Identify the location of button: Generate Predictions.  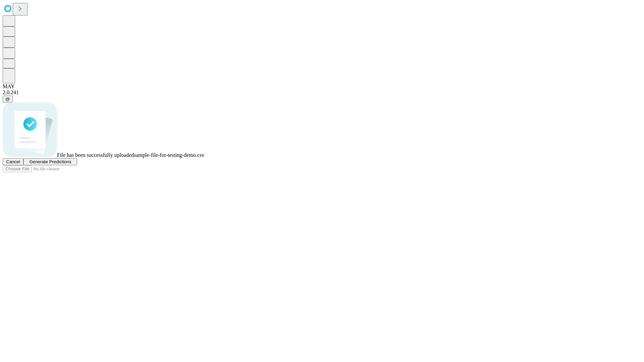
(50, 162).